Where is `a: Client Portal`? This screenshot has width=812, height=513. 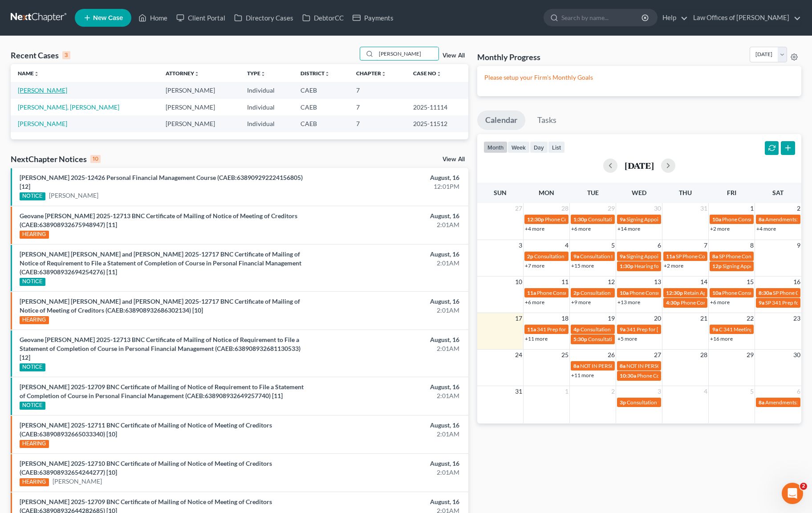
a: Client Portal is located at coordinates (201, 18).